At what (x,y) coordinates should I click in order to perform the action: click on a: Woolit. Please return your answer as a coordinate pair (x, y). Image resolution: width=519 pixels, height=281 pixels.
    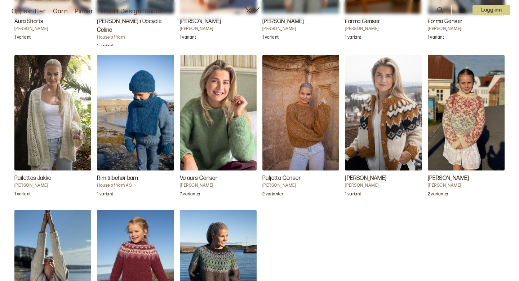
    Looking at the image, I should click on (252, 10).